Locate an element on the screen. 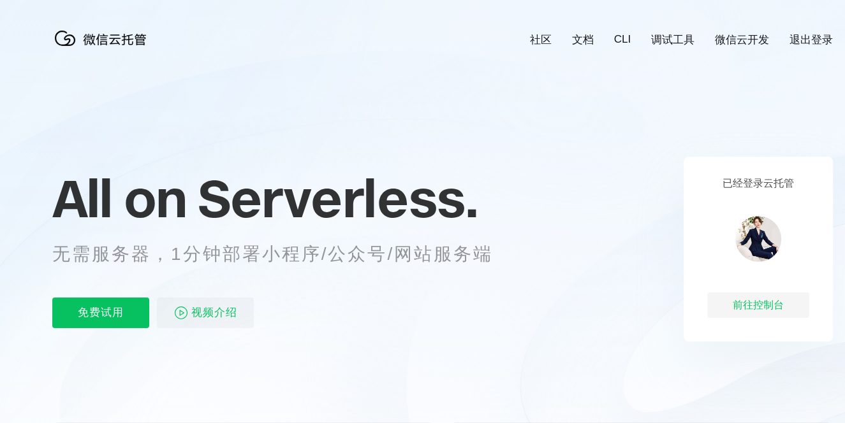  a: 调试工具 is located at coordinates (673, 40).